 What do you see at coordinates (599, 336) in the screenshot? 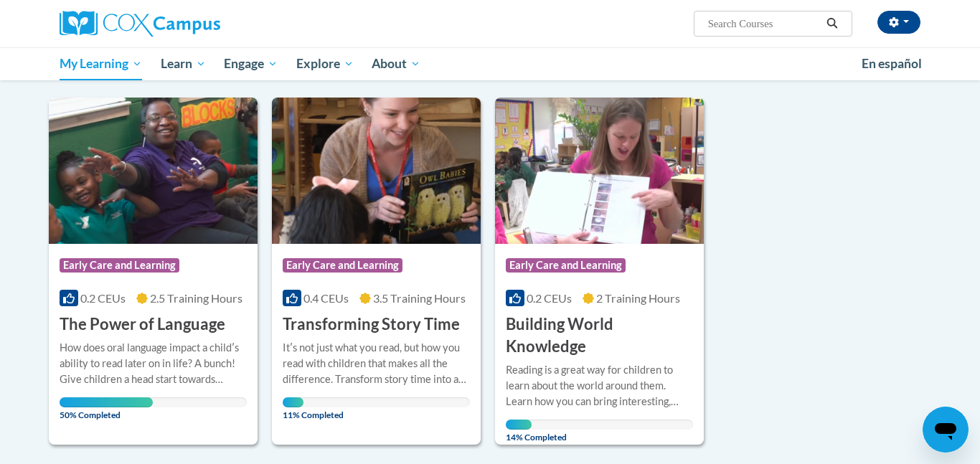
I see `h3: Building World Knowledge` at bounding box center [599, 336].